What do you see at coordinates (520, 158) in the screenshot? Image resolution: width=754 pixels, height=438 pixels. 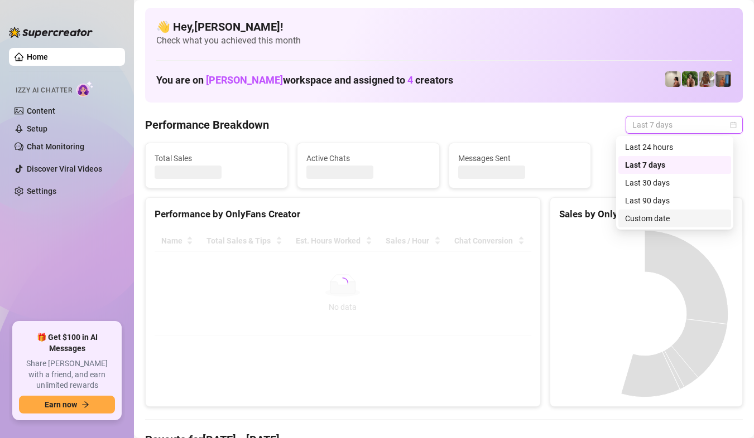 I see `span: Messages Sent` at bounding box center [520, 158].